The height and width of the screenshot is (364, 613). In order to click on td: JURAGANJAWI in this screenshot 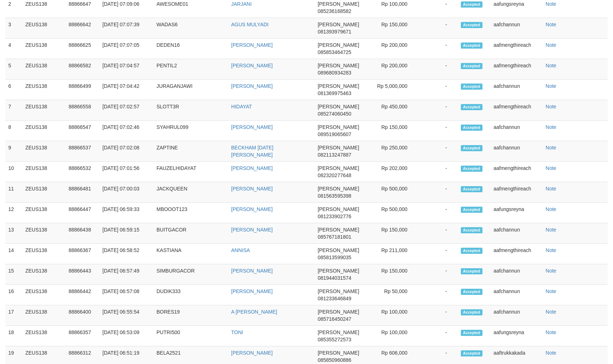, I will do `click(191, 90)`.